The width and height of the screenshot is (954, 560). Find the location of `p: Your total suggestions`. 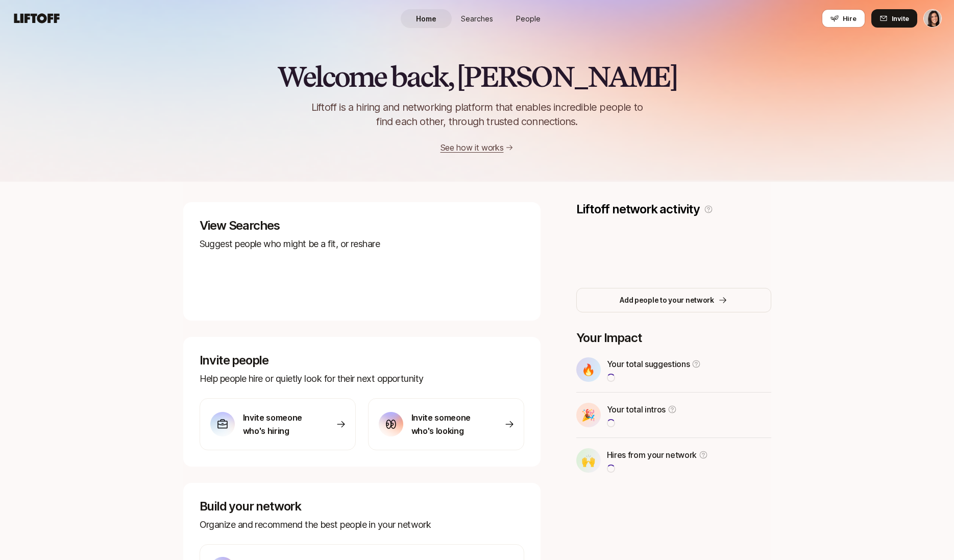

p: Your total suggestions is located at coordinates (648, 364).